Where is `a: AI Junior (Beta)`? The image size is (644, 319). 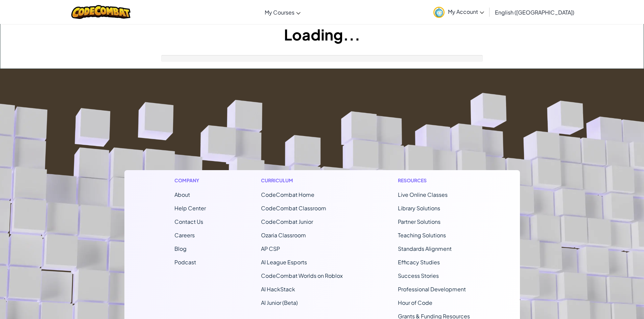 a: AI Junior (Beta) is located at coordinates (279, 303).